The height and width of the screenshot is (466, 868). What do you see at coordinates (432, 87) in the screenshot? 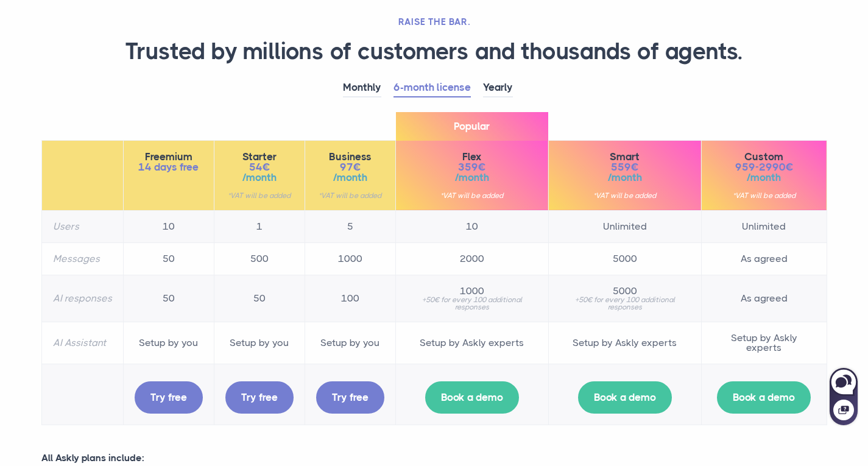
I see `a: 6-month license` at bounding box center [432, 87].